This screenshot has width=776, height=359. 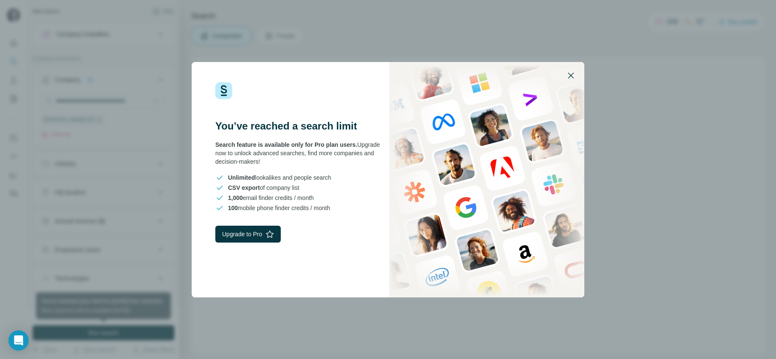 I want to click on img: Surfe Logo, so click(x=224, y=91).